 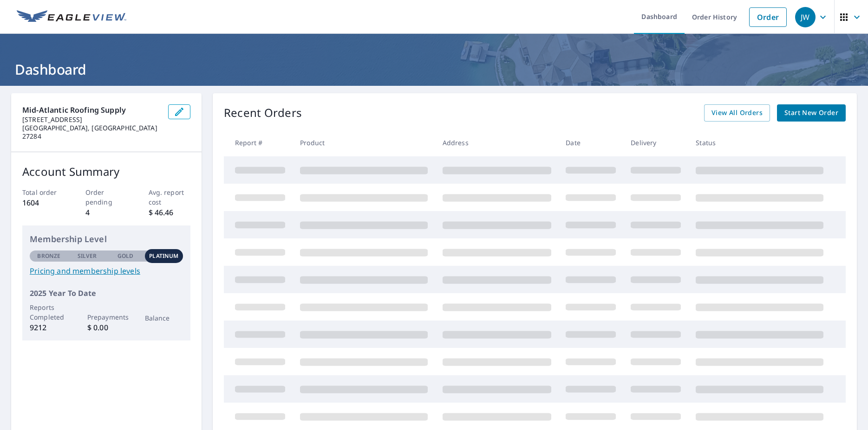 What do you see at coordinates (106, 328) in the screenshot?
I see `p: $ 0.00` at bounding box center [106, 328].